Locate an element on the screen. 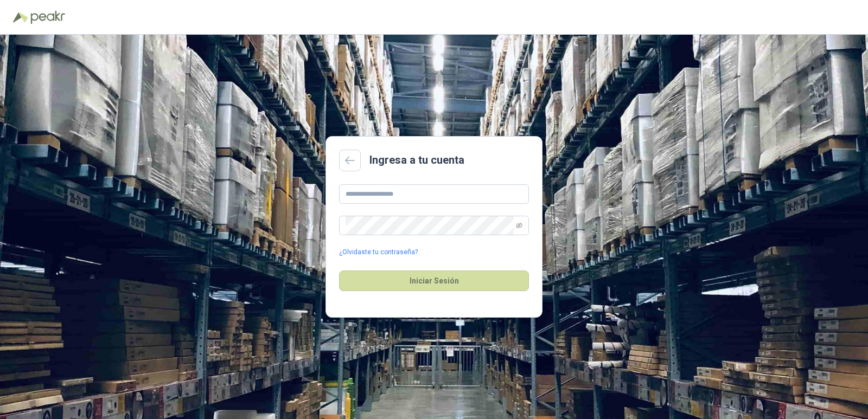 The height and width of the screenshot is (419, 868). h2: Ingresa a tu cuenta is located at coordinates (417, 160).